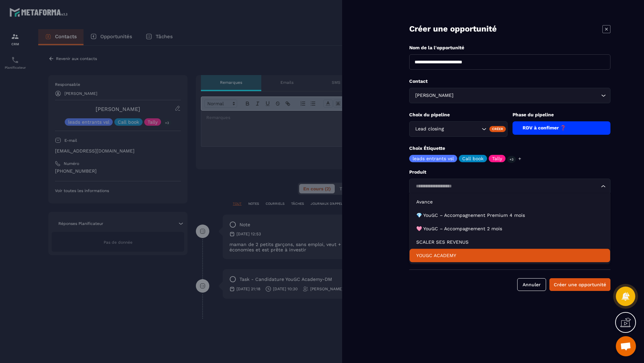 The width and height of the screenshot is (644, 363). I want to click on button: Créer une opportunité, so click(580, 285).